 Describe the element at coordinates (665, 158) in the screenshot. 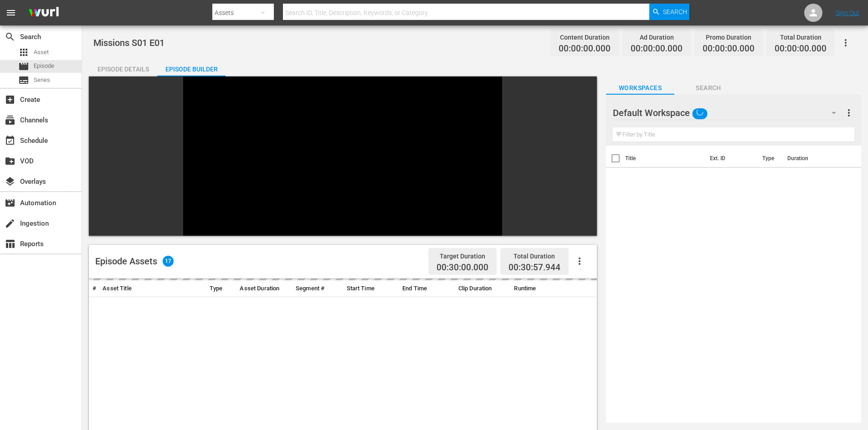

I see `th: Title` at that location.